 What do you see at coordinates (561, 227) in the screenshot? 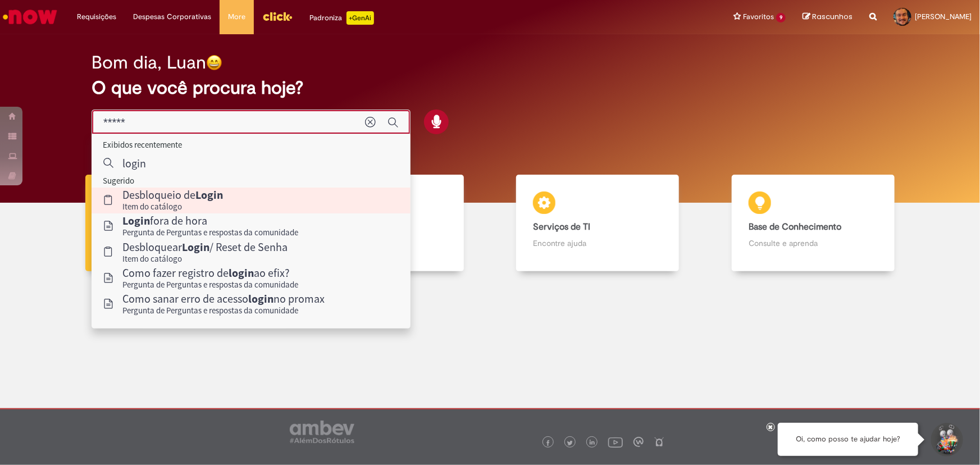
I see `b: Serviços de TI` at bounding box center [561, 227].